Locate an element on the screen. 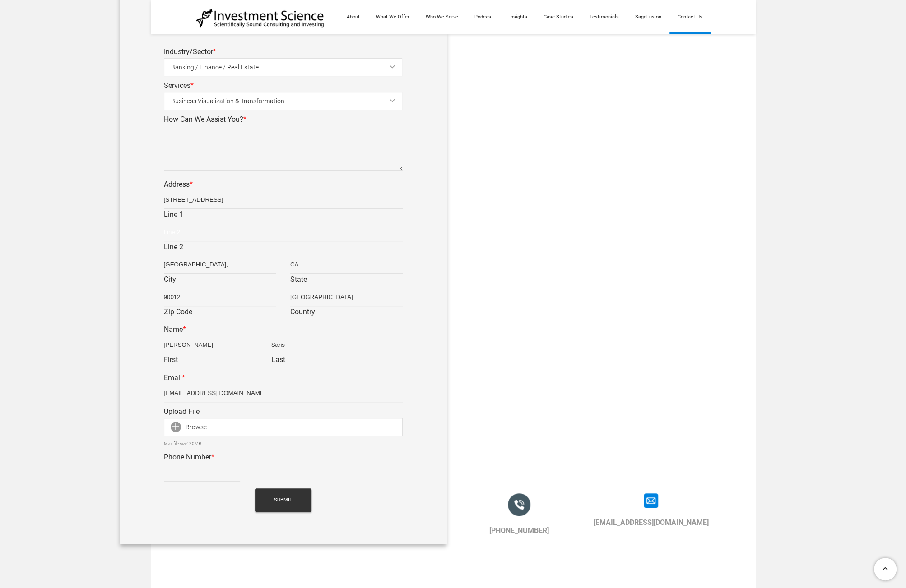 This screenshot has height=588, width=906. label: Country is located at coordinates (346, 314).